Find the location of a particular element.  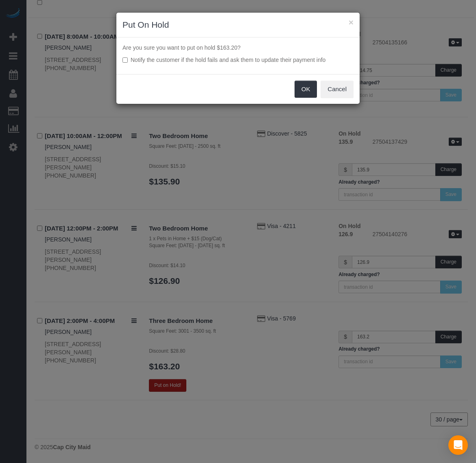

button: OK is located at coordinates (307, 89).